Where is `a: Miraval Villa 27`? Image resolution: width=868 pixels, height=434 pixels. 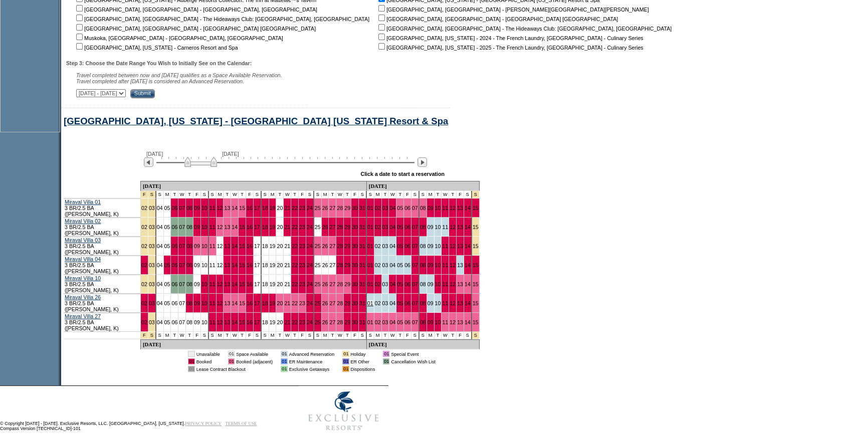
a: Miraval Villa 27 is located at coordinates (82, 316).